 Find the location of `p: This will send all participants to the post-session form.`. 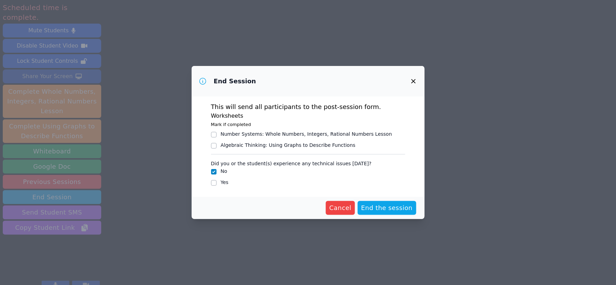

p: This will send all participants to the post-session form. is located at coordinates (308, 107).